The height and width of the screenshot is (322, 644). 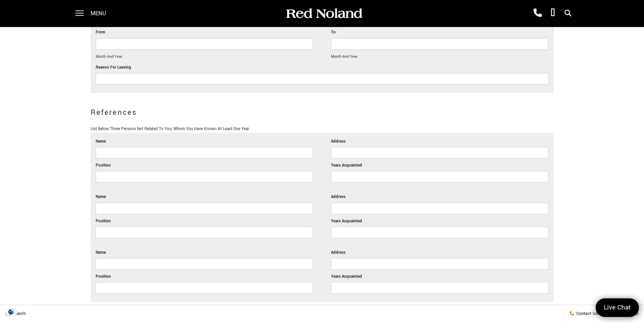 What do you see at coordinates (617, 308) in the screenshot?
I see `span: Live Chat` at bounding box center [617, 308].